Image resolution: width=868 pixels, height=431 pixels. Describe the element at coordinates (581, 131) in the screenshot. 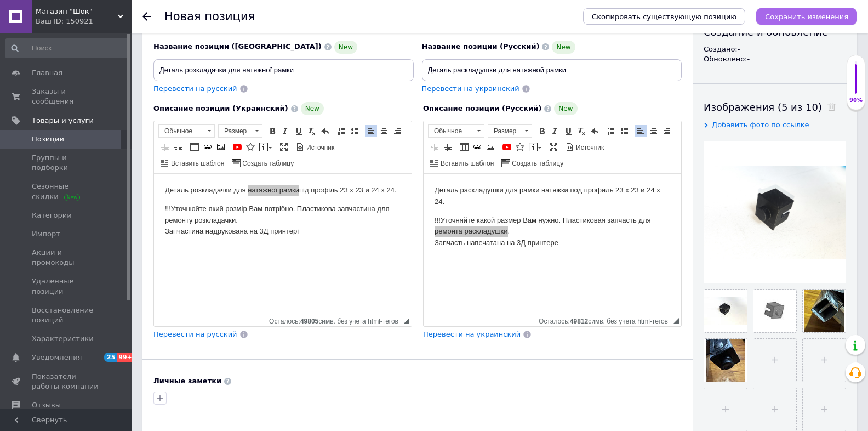

I see `a: Убрать форматирование` at that location.